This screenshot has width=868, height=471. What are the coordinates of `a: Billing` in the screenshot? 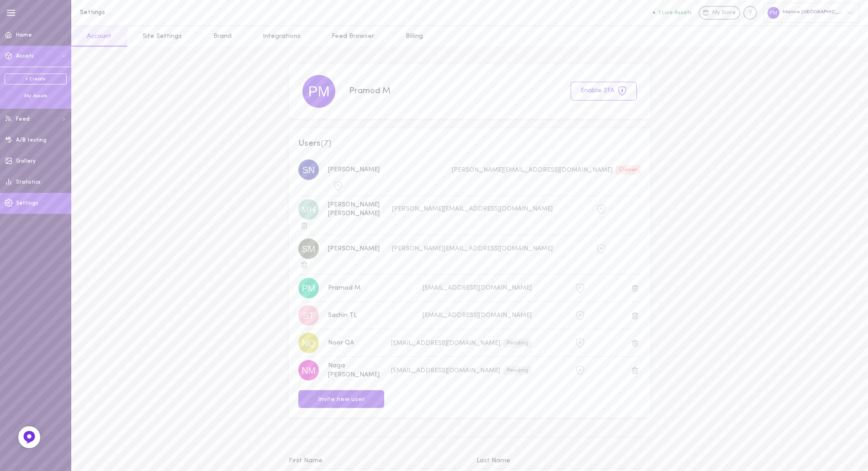 It's located at (415, 36).